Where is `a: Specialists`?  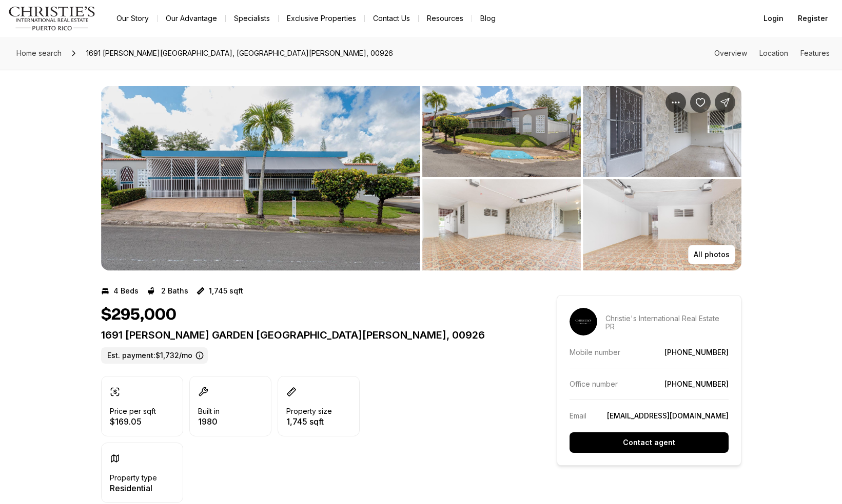
a: Specialists is located at coordinates (252, 18).